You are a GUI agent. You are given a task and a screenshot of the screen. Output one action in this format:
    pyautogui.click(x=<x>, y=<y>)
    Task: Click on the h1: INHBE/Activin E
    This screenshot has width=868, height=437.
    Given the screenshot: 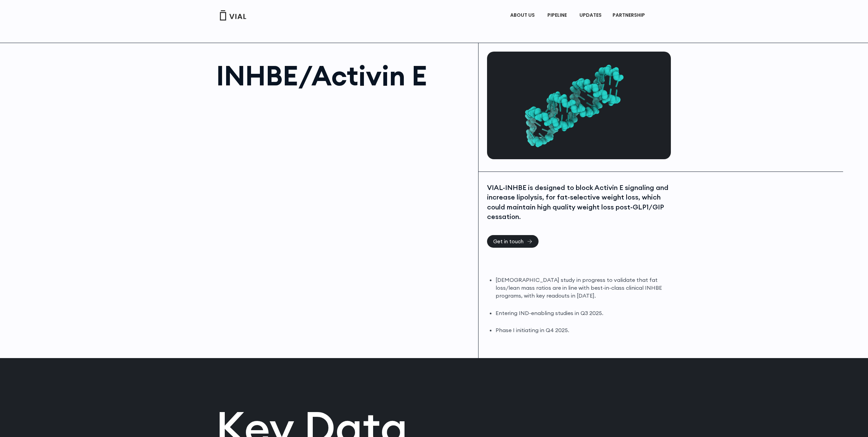 What is the action you would take?
    pyautogui.click(x=344, y=76)
    